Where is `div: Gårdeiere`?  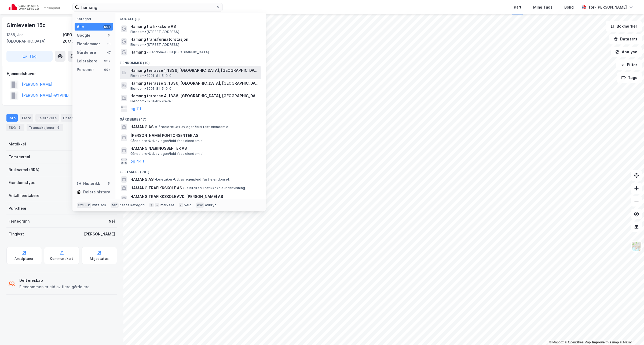 div: Gårdeiere is located at coordinates (86, 52).